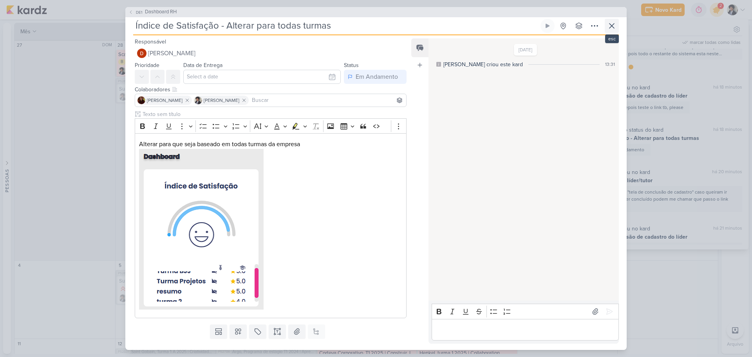 This screenshot has width=752, height=357. Describe the element at coordinates (271, 89) in the screenshot. I see `div: Colaboradores` at that location.